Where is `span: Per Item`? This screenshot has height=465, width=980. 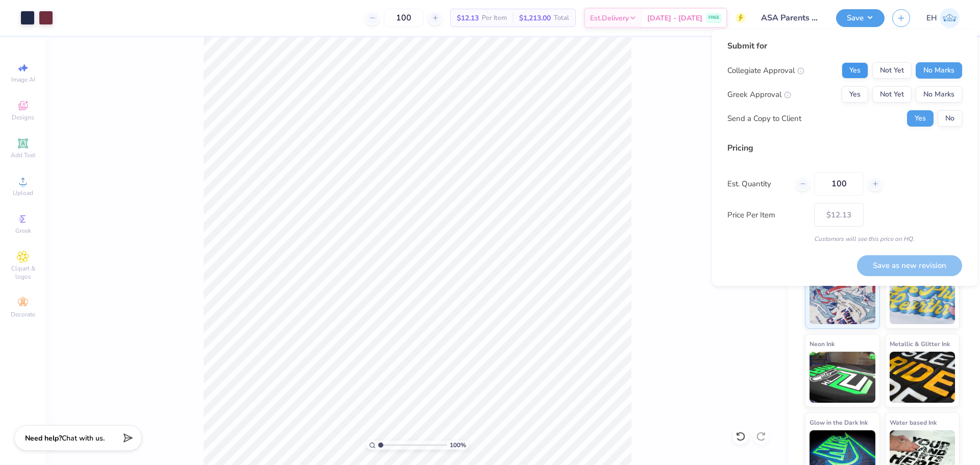
span: Per Item is located at coordinates (493, 18).